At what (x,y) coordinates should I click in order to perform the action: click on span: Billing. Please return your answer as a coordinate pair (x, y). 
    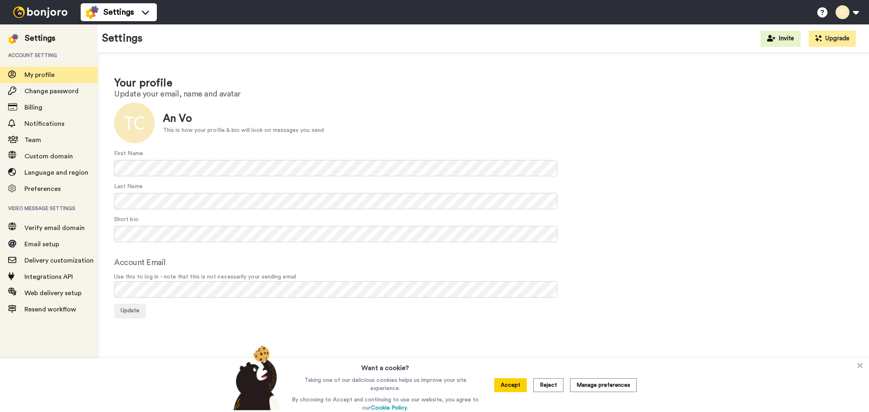
    Looking at the image, I should click on (33, 108).